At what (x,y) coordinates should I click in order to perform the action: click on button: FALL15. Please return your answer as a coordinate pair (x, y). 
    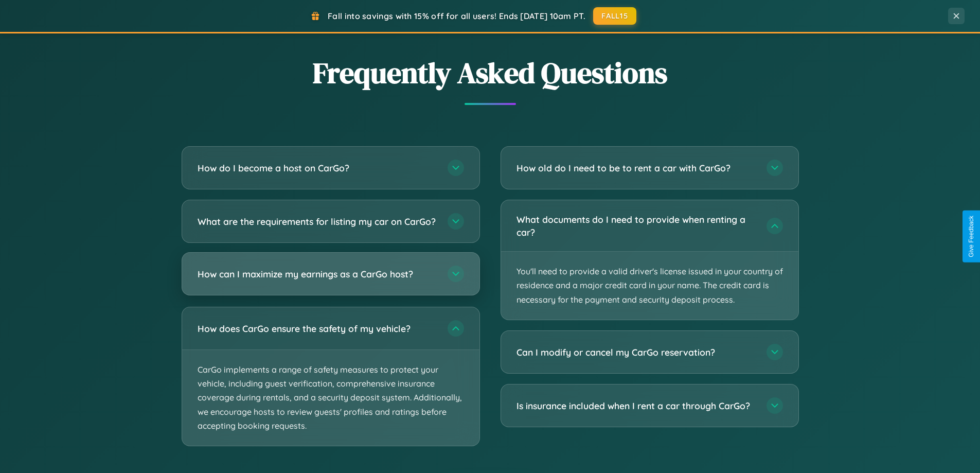
    Looking at the image, I should click on (615, 16).